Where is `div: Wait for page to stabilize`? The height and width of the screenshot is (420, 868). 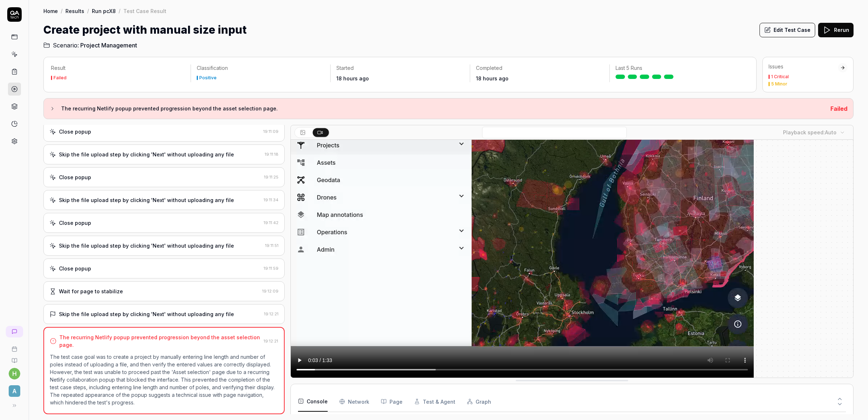
div: Wait for page to stabilize is located at coordinates (91, 291).